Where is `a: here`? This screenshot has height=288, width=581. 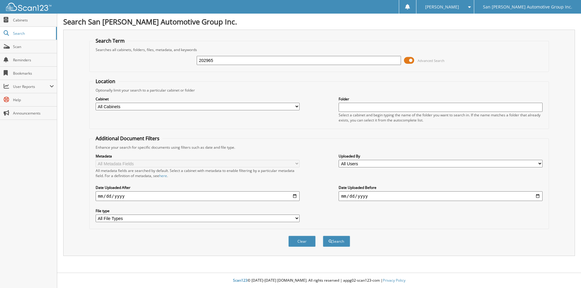
a: here is located at coordinates (163, 176).